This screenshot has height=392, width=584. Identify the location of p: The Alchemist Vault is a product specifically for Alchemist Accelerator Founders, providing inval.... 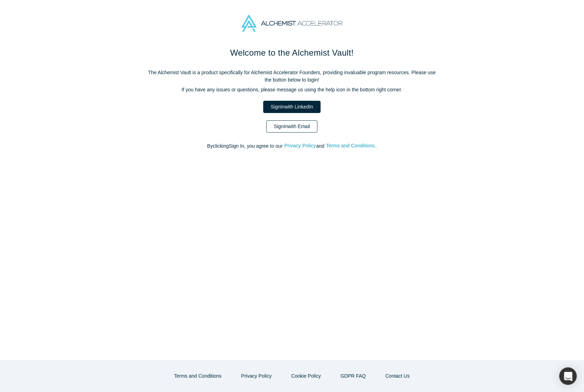
(292, 76).